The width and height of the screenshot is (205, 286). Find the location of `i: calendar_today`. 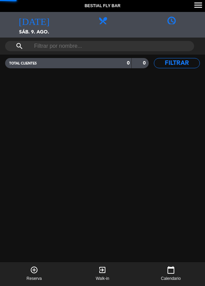

i: calendar_today is located at coordinates (171, 270).